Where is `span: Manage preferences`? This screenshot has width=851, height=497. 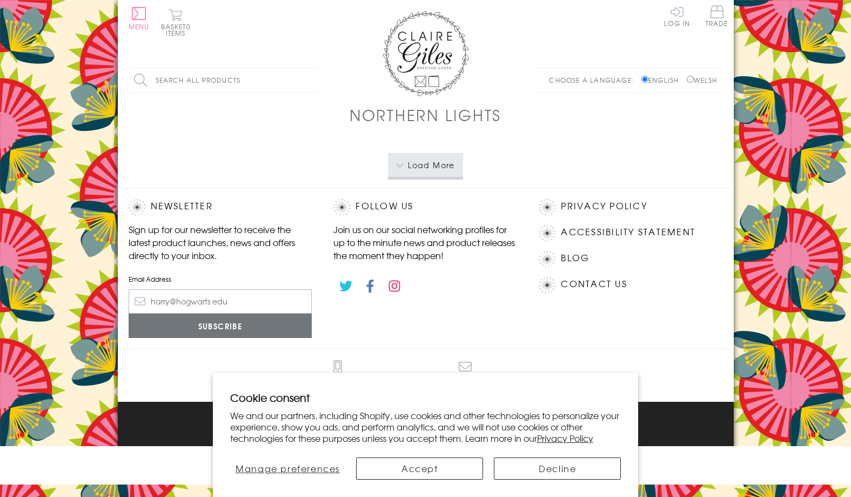 span: Manage preferences is located at coordinates (288, 468).